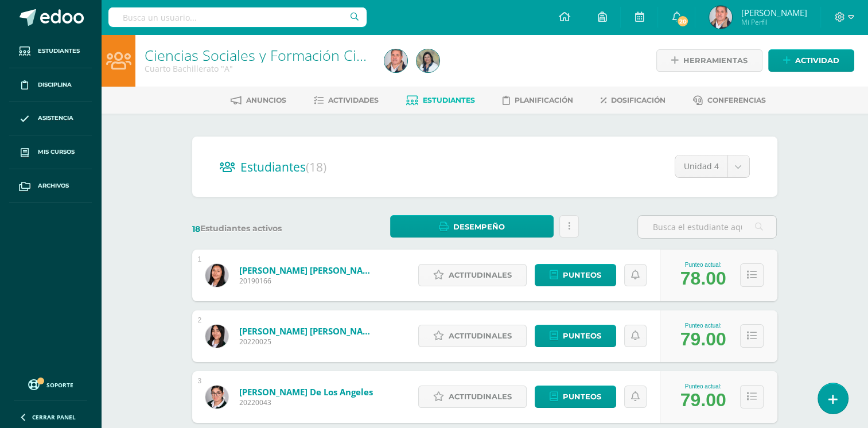  I want to click on a: Soporte, so click(51, 384).